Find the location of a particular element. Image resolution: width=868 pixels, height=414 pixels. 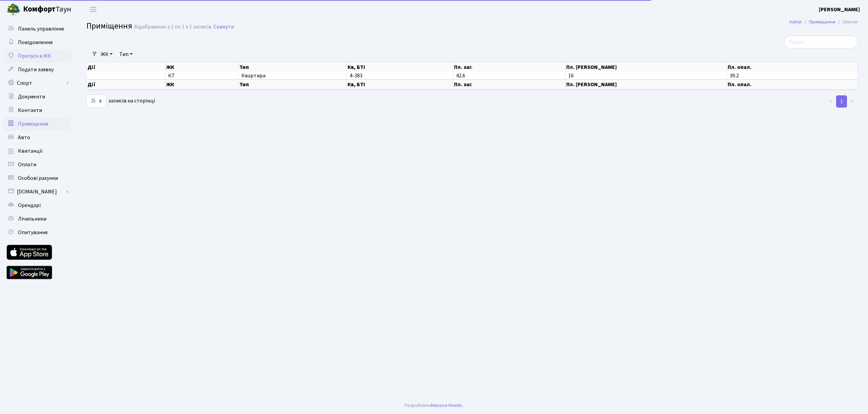

div: Розроблено . is located at coordinates (434, 405).